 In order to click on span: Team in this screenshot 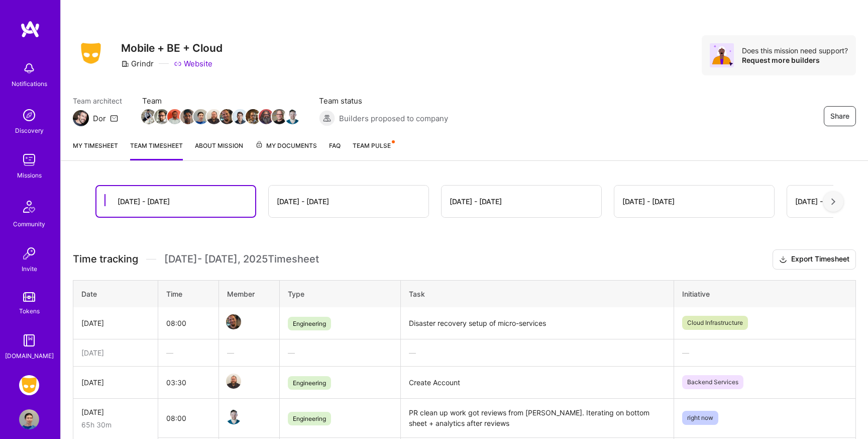, I will do `click(220, 101)`.